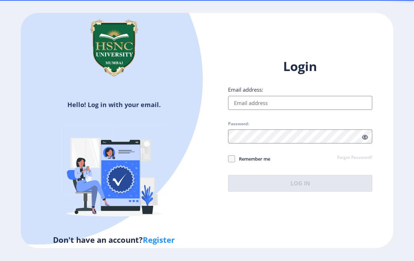 This screenshot has height=261, width=414. What do you see at coordinates (114, 240) in the screenshot?
I see `h5: Don't have an account?` at bounding box center [114, 240].